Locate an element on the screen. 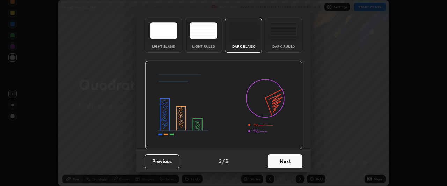 This screenshot has width=447, height=186. div: Light Ruled is located at coordinates (204, 46).